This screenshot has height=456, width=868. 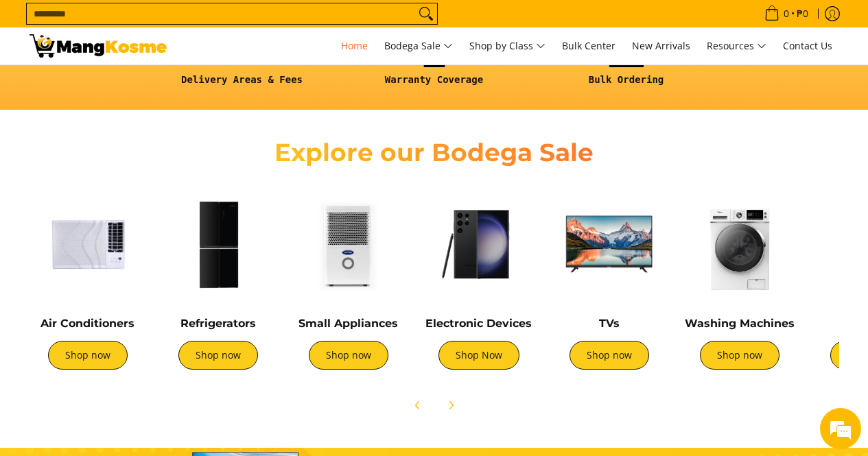 What do you see at coordinates (661, 46) in the screenshot?
I see `a: New Arrivals` at bounding box center [661, 46].